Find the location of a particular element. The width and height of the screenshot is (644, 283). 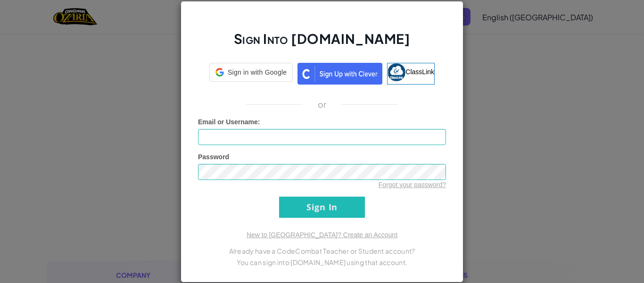

span: Password is located at coordinates (214, 157).